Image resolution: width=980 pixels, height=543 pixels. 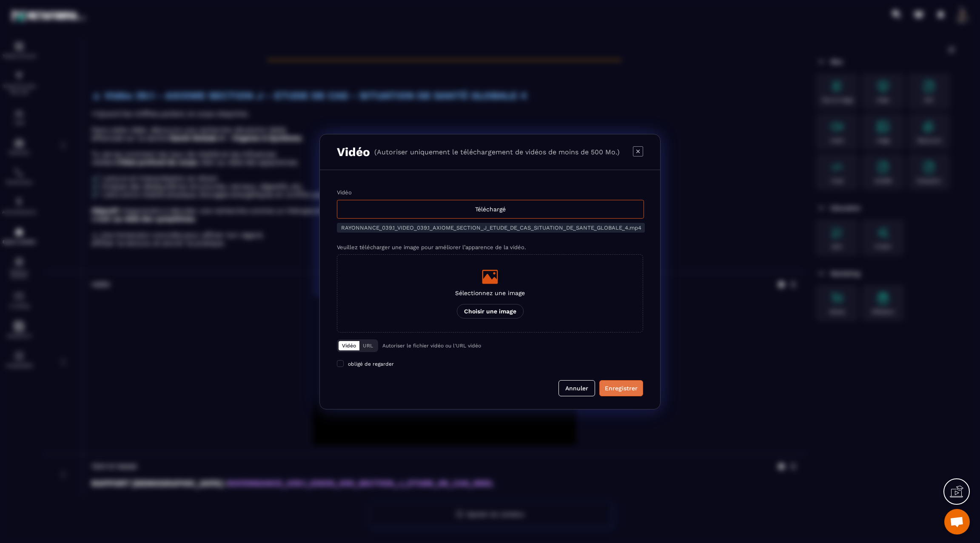 I want to click on h3: Vidéo, so click(x=354, y=151).